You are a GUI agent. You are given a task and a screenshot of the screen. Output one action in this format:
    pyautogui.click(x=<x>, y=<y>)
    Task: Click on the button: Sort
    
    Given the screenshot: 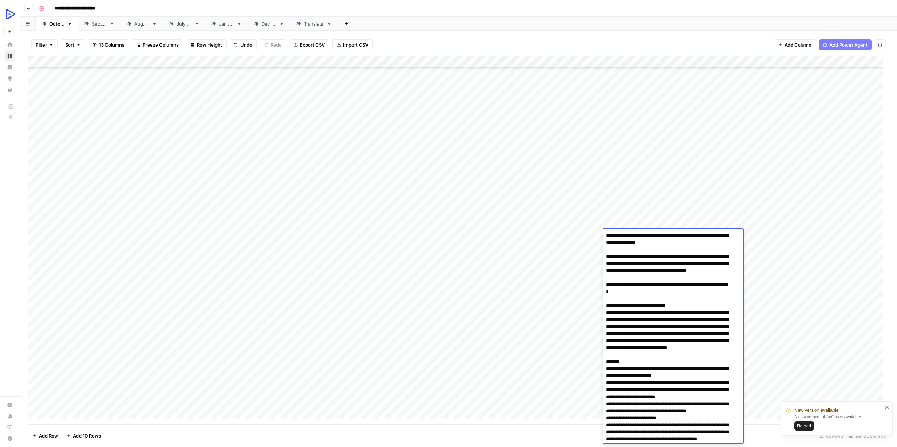 What is the action you would take?
    pyautogui.click(x=73, y=45)
    